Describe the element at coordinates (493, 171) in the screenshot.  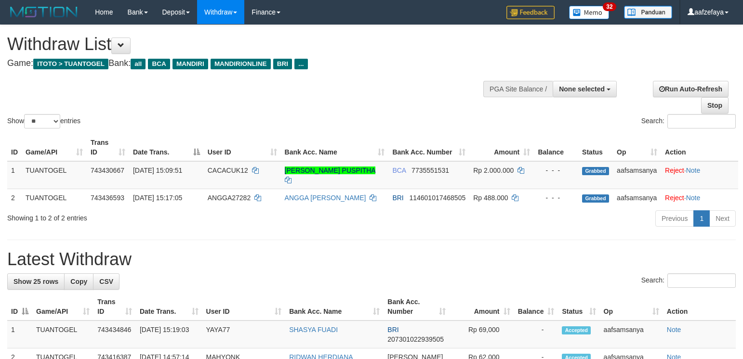
I see `span: Rp 2.000.000` at that location.